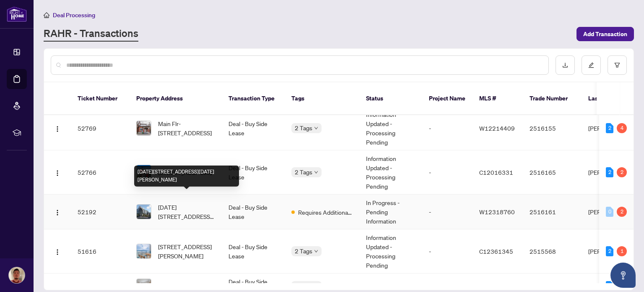 The height and width of the screenshot is (292, 644). I want to click on td: 2516161, so click(552, 212).